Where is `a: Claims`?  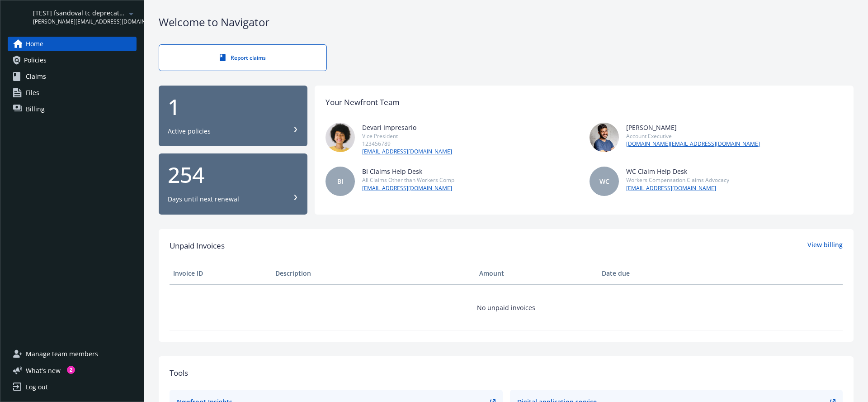 a: Claims is located at coordinates (72, 77).